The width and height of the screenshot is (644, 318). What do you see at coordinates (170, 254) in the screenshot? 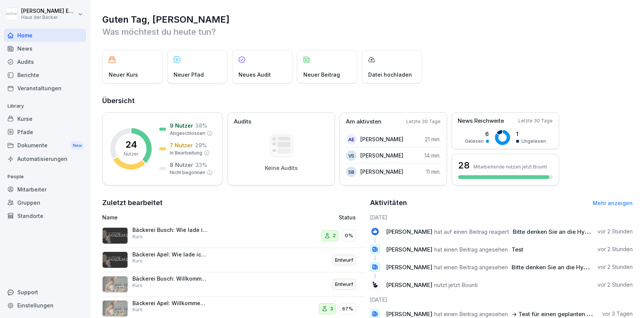
I see `p: Bäckerei Apel: Wie lade ich mir die Bounti App herunter?` at bounding box center [170, 254].